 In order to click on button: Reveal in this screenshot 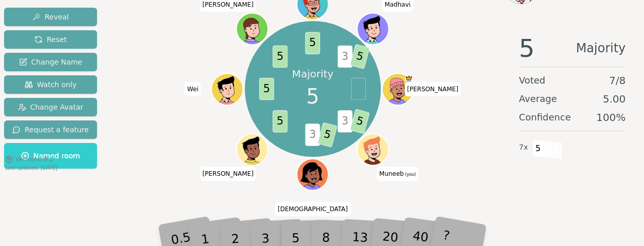, I will do `click(51, 17)`.